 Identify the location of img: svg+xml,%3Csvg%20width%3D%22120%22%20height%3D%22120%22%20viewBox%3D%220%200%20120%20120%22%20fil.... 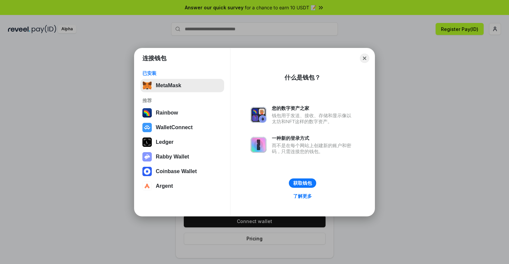
(147, 113).